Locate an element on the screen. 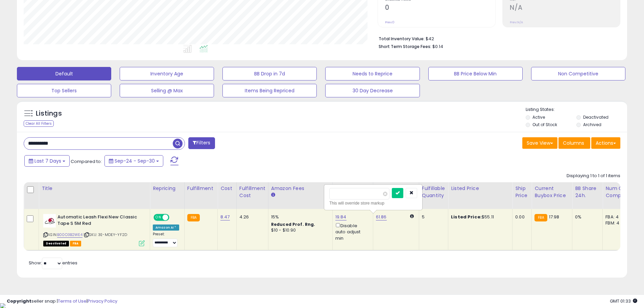 This screenshot has height=308, width=644. button: Save View is located at coordinates (540, 143).